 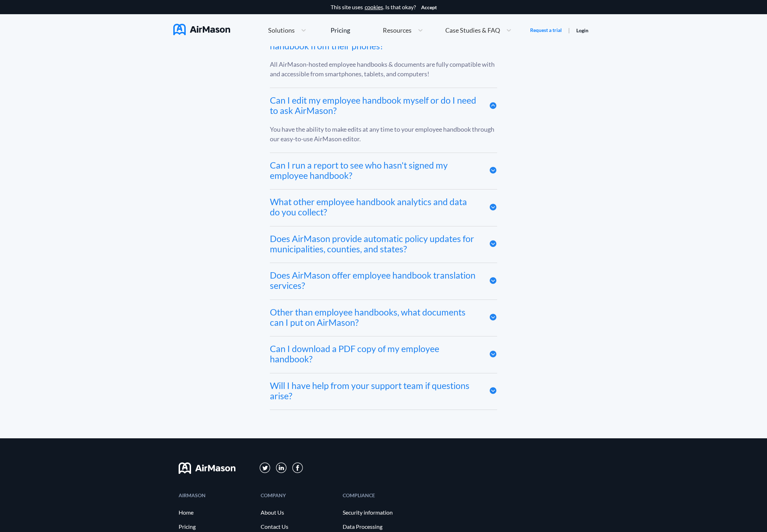 I want to click on a: Request a trial, so click(x=545, y=30).